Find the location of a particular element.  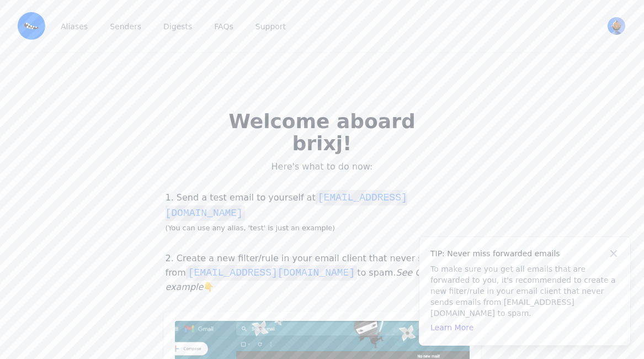

small: (You can use any alias, 'test' is just an example) is located at coordinates (251, 227).